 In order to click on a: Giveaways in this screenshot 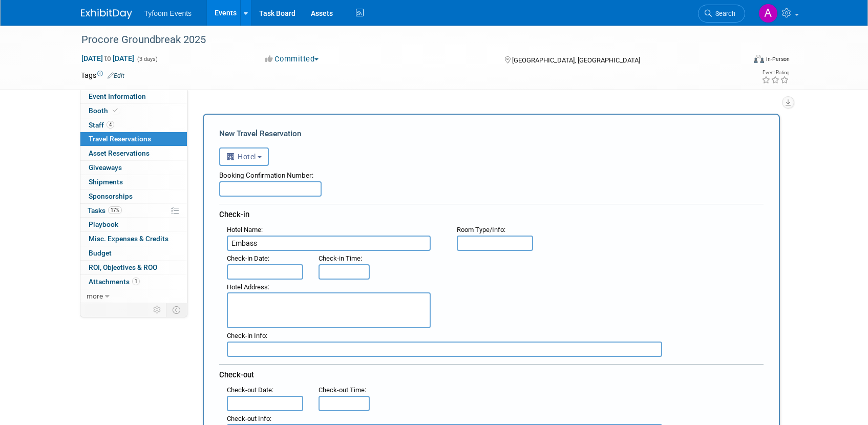, I will do `click(133, 168)`.